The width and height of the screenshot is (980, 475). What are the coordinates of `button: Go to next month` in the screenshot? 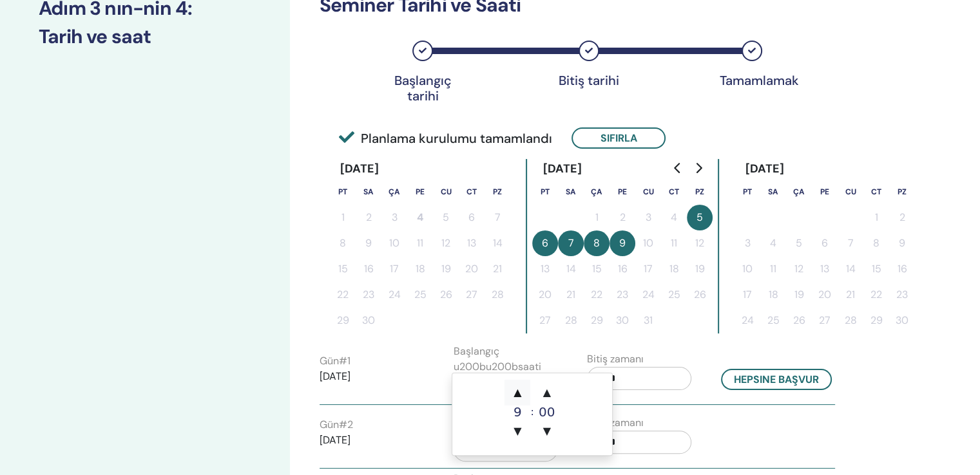 It's located at (699, 168).